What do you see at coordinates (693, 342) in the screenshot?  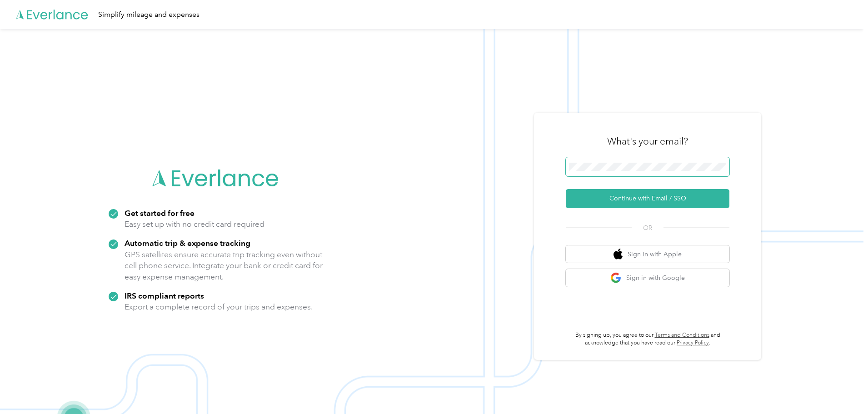 I see `a: Privacy Policy` at bounding box center [693, 342].